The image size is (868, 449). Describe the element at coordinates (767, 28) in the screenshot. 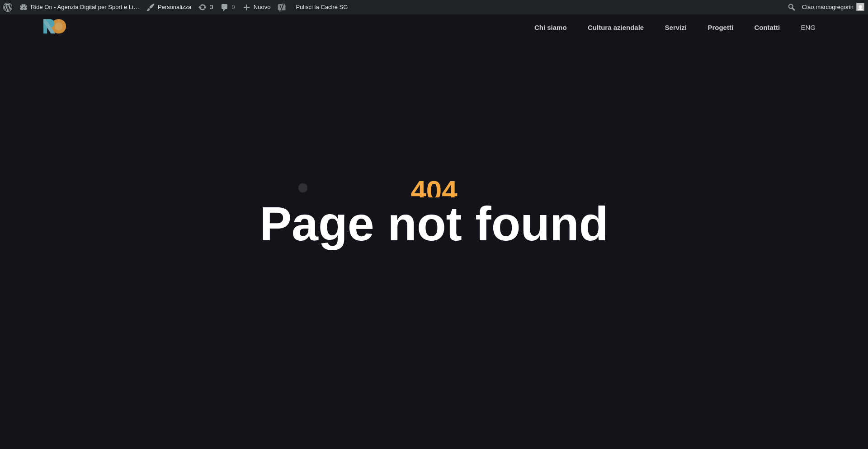

I see `a: Contatti` at that location.